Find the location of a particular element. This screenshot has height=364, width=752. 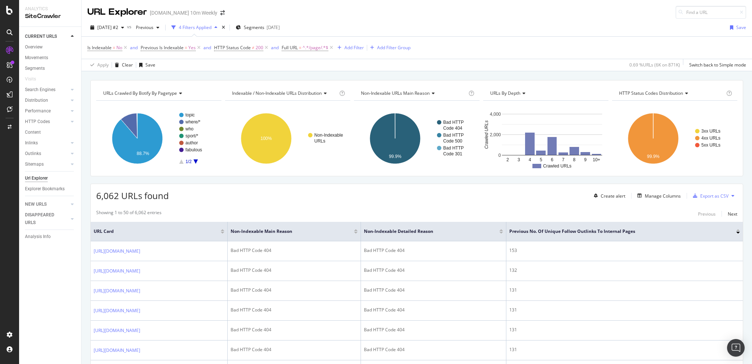

div: Analytics is located at coordinates (50, 9).